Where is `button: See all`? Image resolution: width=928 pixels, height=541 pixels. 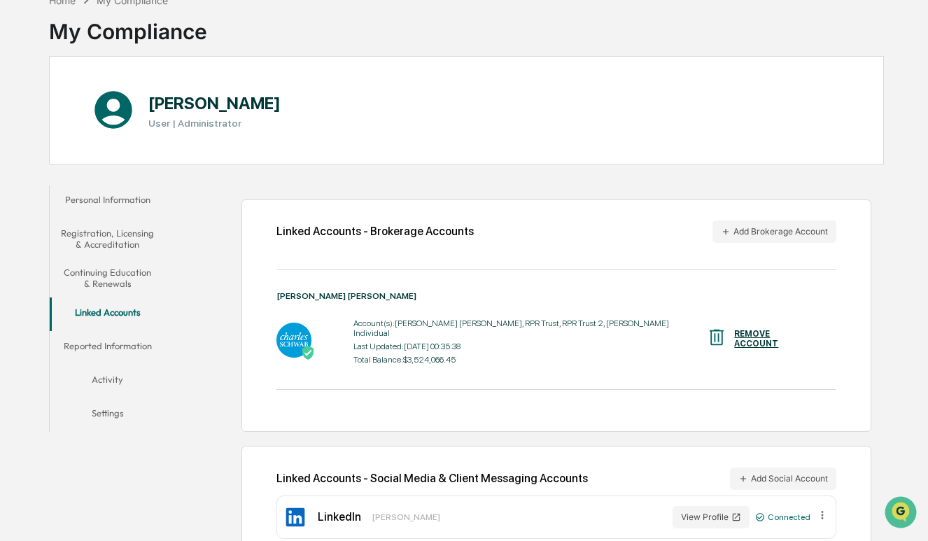
button: See all is located at coordinates (236, 161).